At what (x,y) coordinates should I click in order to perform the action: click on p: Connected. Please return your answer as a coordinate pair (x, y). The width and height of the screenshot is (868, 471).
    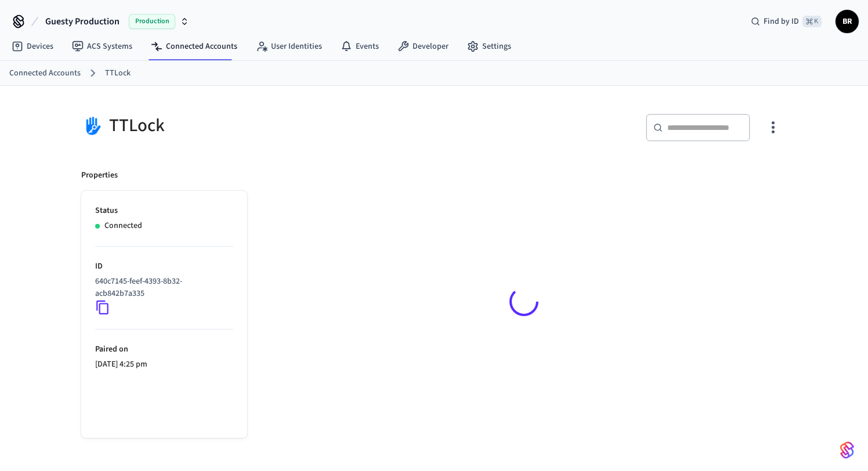
    Looking at the image, I should click on (123, 226).